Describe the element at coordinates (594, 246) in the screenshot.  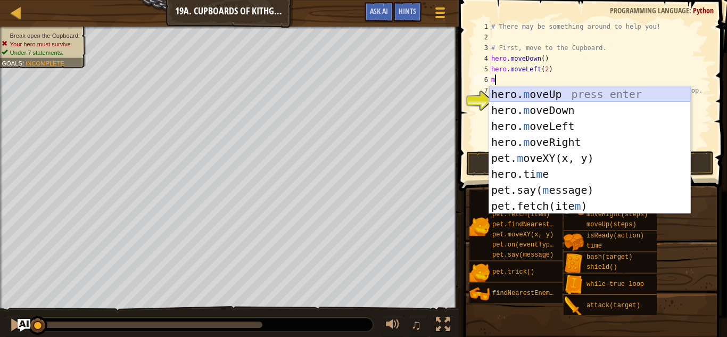
I see `span: time` at that location.